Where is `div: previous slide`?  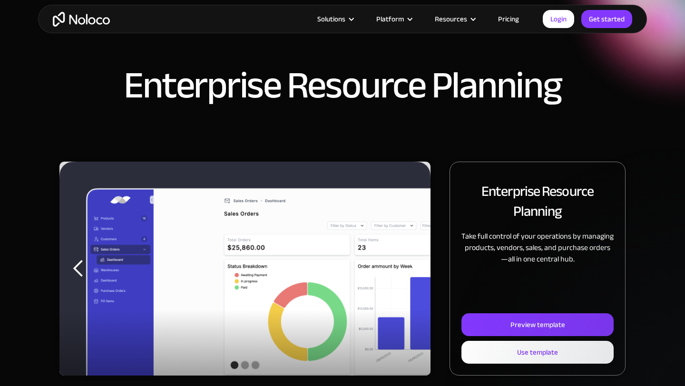
div: previous slide is located at coordinates (78, 269).